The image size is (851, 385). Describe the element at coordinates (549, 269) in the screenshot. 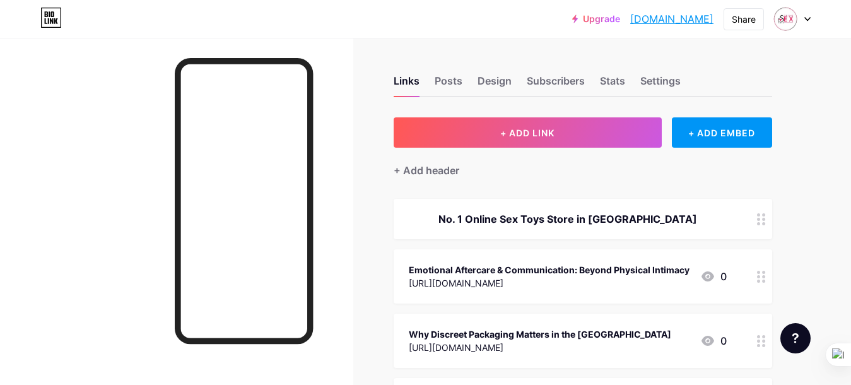

I see `div: Emotional Aftercare & Communication: Beyond Physical Intimacy` at that location.